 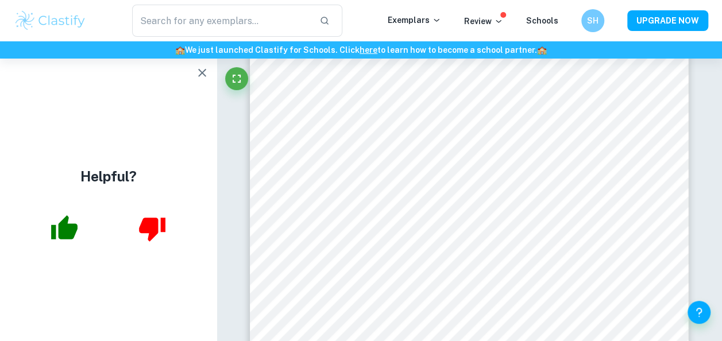 What do you see at coordinates (668, 21) in the screenshot?
I see `button: UPGRADE NOW` at bounding box center [668, 21].